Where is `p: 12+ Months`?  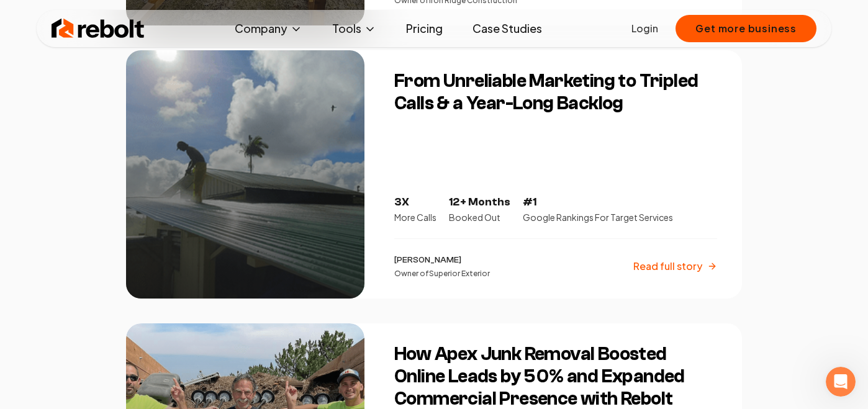 p: 12+ Months is located at coordinates (479, 202).